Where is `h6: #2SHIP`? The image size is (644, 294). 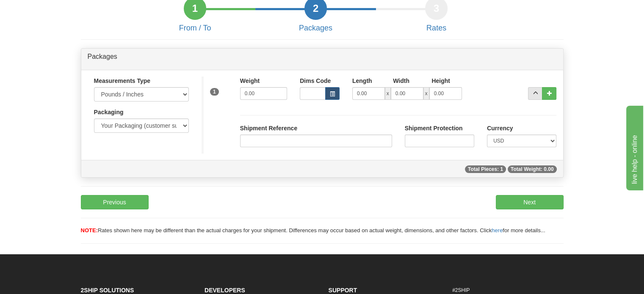
h6: #2SHIP is located at coordinates (508, 290).